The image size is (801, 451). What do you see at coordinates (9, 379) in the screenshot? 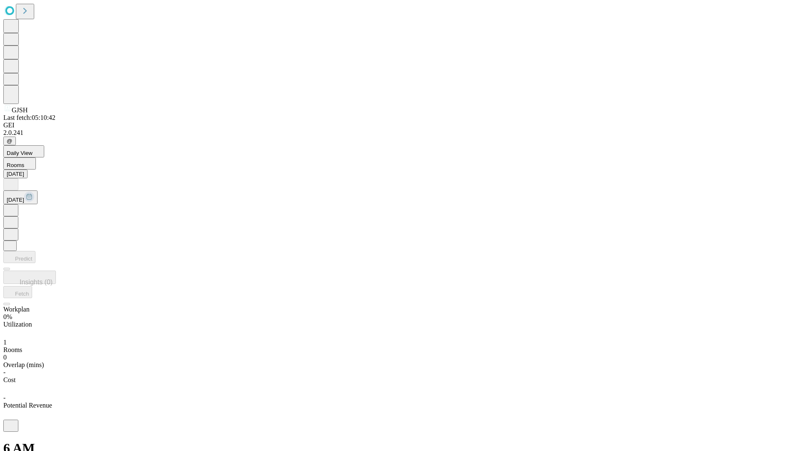
I see `span: Cost` at bounding box center [9, 379].